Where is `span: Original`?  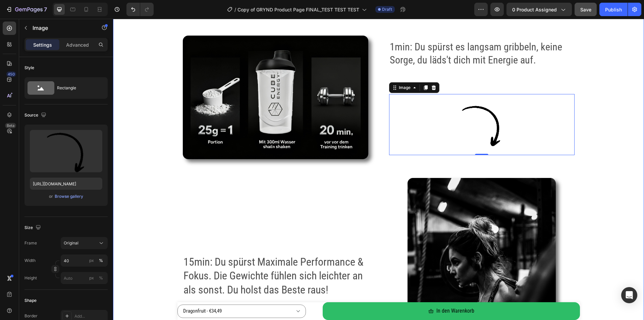 span: Original is located at coordinates (71, 243).